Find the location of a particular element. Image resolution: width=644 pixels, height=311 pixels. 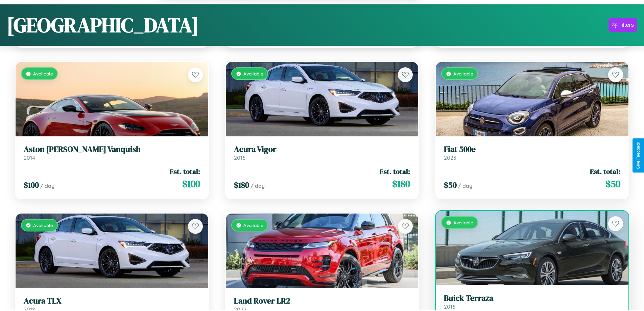

a: Acura Vigor2016 is located at coordinates (322, 153).